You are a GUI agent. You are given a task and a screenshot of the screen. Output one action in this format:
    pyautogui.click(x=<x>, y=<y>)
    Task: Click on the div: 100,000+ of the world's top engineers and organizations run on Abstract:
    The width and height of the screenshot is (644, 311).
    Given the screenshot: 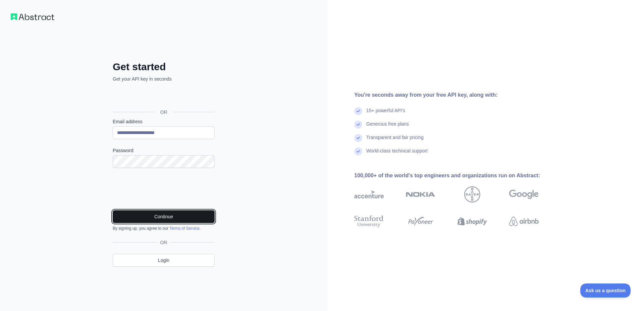 What is the action you would take?
    pyautogui.click(x=458, y=175)
    